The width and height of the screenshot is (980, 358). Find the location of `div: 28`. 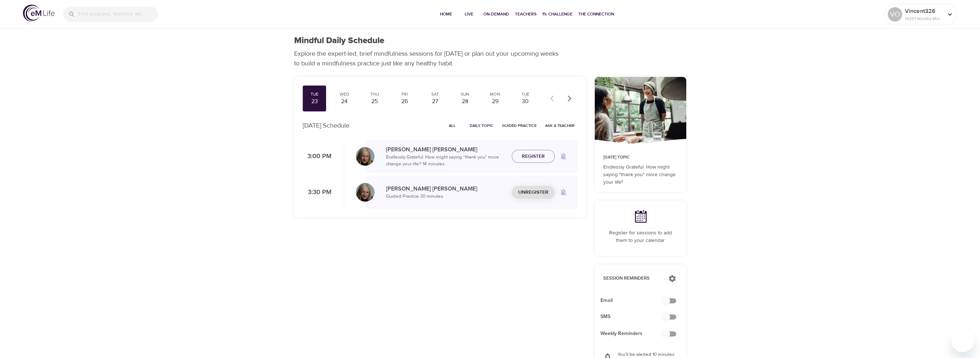

div: 28 is located at coordinates (465, 101).